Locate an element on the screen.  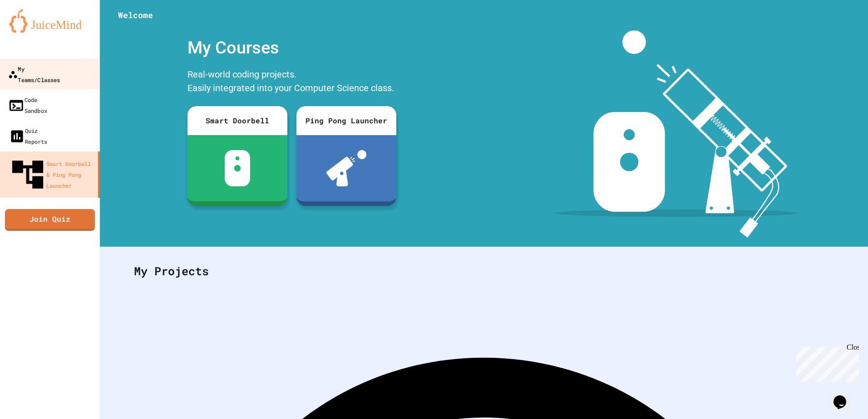
img: banner-image-my-projects.png is located at coordinates (676, 134).